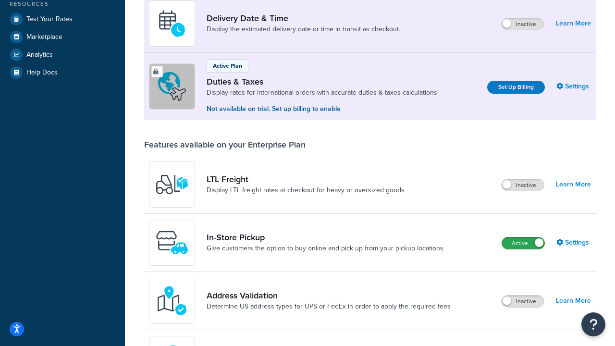  What do you see at coordinates (62, 37) in the screenshot?
I see `li: Marketplace` at bounding box center [62, 37].